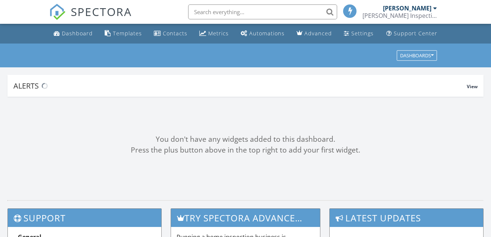 This screenshot has width=491, height=237. Describe the element at coordinates (411, 34) in the screenshot. I see `a: Support Center` at that location.